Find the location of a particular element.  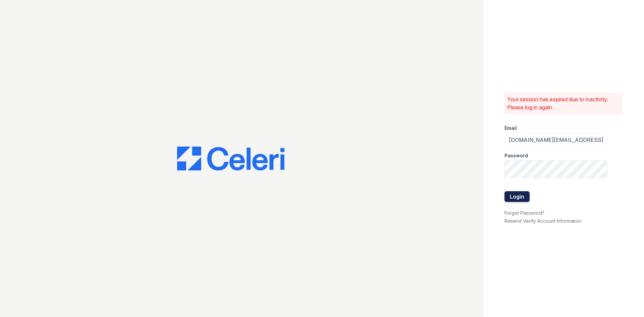

img: CE_Logo_Blue-a8612792a0a2168367f1c8372b55b34899dd931a85d93a1a3d3e32e68fde9ad4.png is located at coordinates (231, 158).